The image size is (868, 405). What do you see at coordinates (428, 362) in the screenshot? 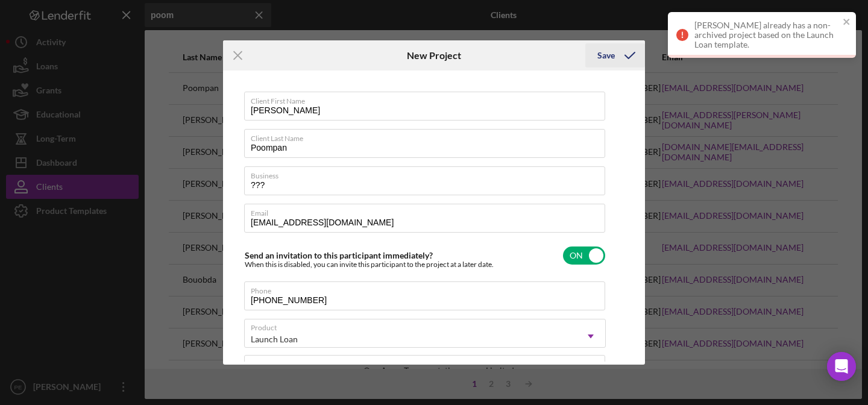
I see `label: Amount` at bounding box center [428, 362].